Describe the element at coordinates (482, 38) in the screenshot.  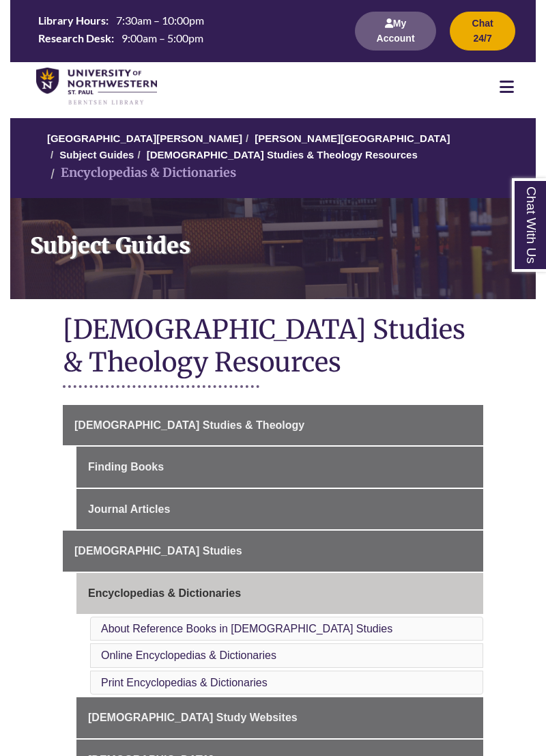
I see `a: Chat 24/7` at that location.